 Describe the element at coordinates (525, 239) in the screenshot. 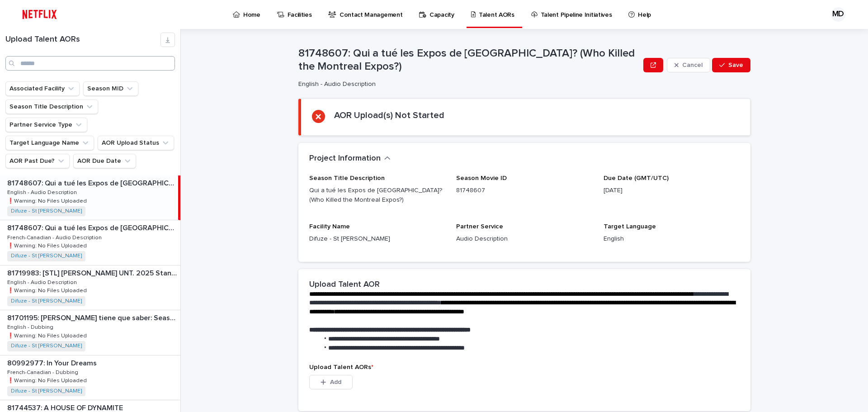

I see `p: Audio Description` at that location.